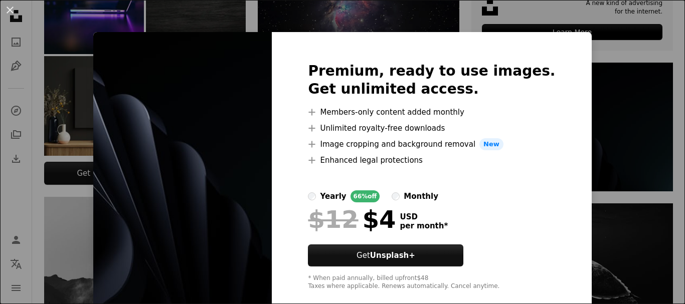 The width and height of the screenshot is (685, 304). Describe the element at coordinates (431, 283) in the screenshot. I see `div: * When paid annually, billed upfront $48 Taxes where applicable. Renews automatically. Cancel any...` at that location.